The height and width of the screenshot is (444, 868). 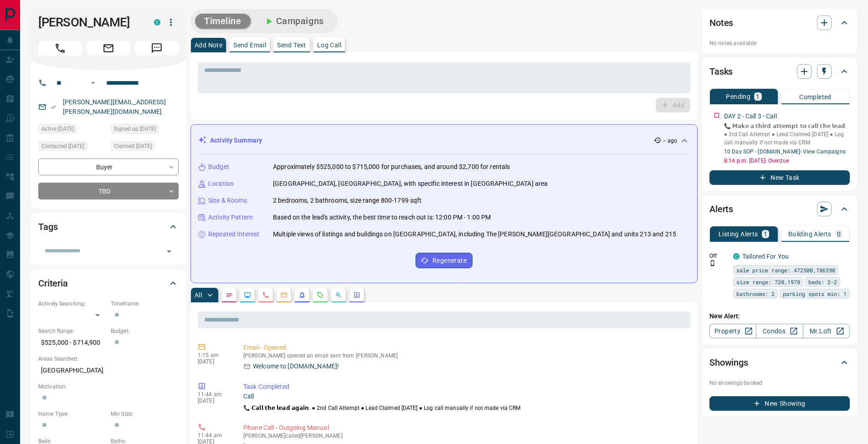 I want to click on div: Activity Summary-- ago, so click(x=444, y=140).